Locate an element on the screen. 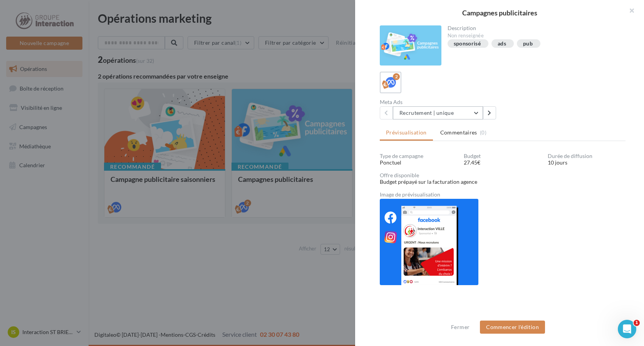 This screenshot has height=346, width=644. span: (0) is located at coordinates (483, 133).